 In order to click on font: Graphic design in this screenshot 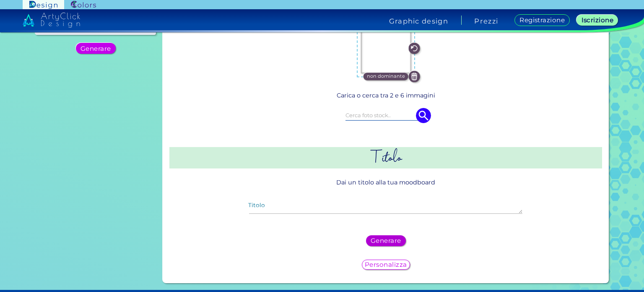, I will do `click(419, 21)`.